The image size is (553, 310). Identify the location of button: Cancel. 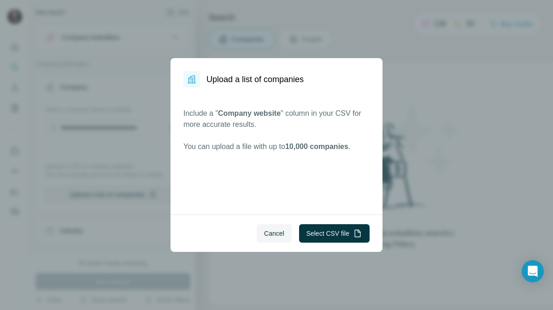
(274, 233).